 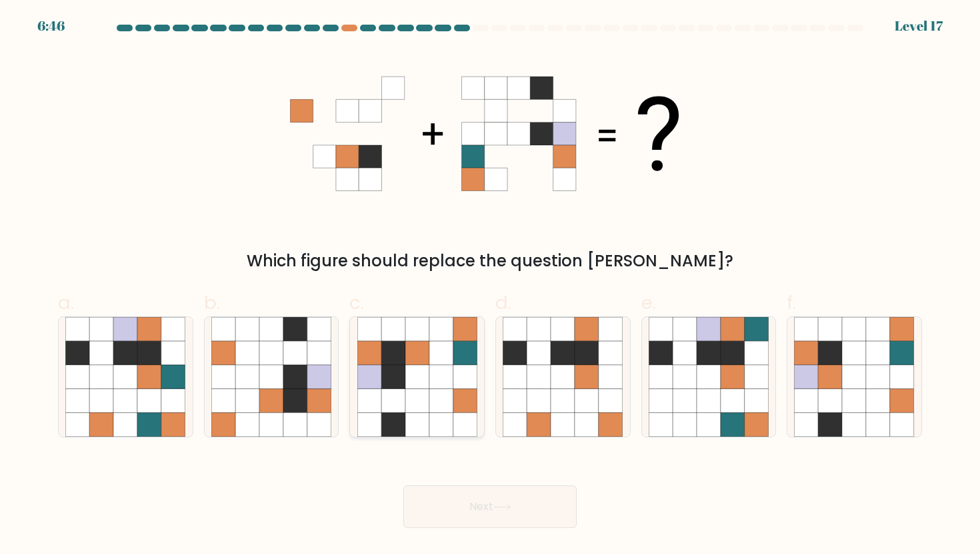 What do you see at coordinates (51, 26) in the screenshot?
I see `div: 6:46` at bounding box center [51, 26].